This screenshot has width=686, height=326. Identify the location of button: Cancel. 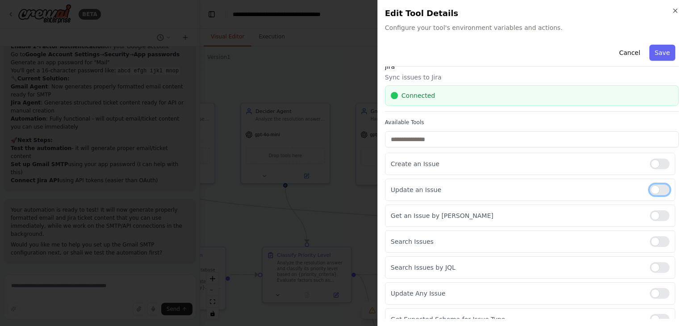
(629, 53).